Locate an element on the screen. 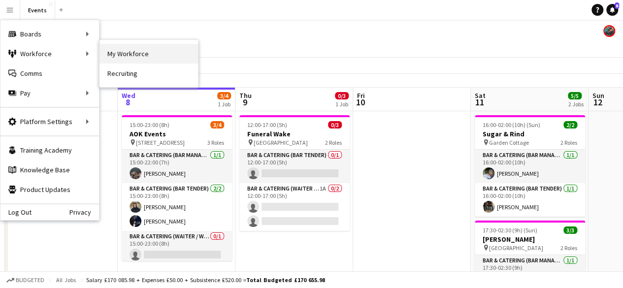 Image resolution: width=623 pixels, height=288 pixels. span: Sun is located at coordinates (599, 96).